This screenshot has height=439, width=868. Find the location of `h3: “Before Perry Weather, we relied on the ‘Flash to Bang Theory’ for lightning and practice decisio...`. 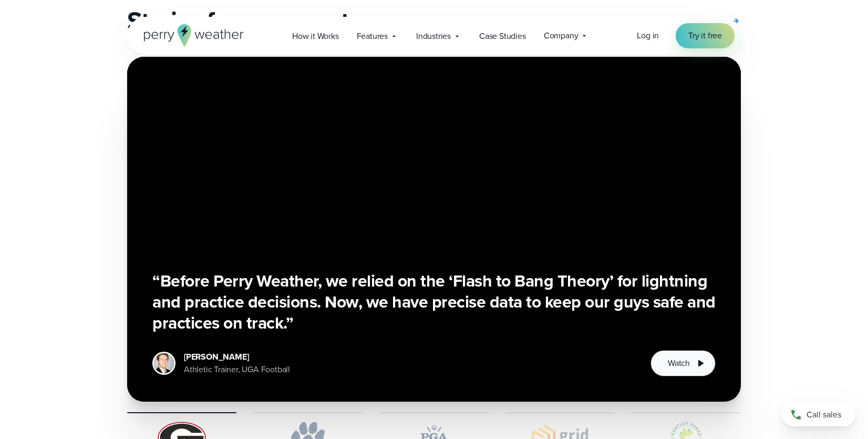

h3: “Before Perry Weather, we relied on the ‘Flash to Bang Theory’ for lightning and practice decisio... is located at coordinates (434, 301).